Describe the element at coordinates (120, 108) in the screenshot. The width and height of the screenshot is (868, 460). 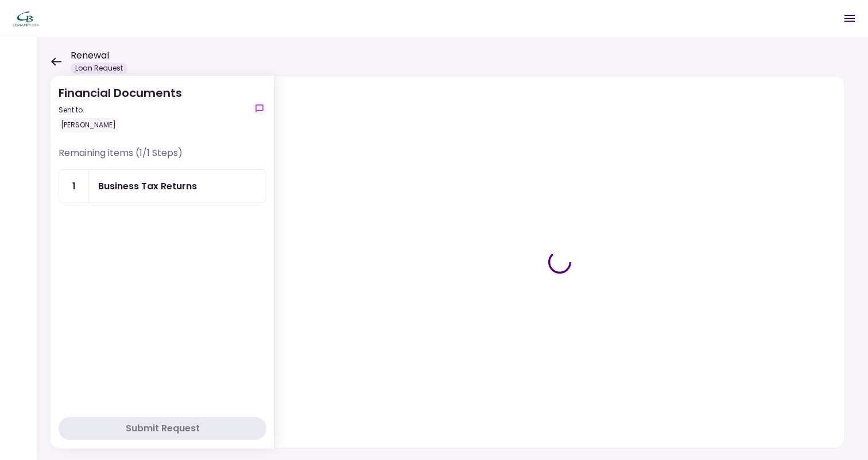
I see `div: Financial Documents` at that location.